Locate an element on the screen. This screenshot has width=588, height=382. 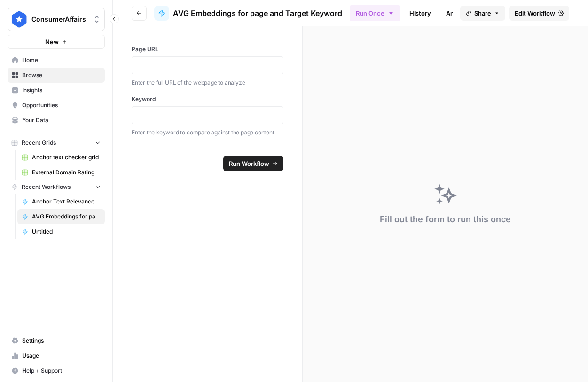
p: Enter the keyword to compare against the page content is located at coordinates (207, 132).